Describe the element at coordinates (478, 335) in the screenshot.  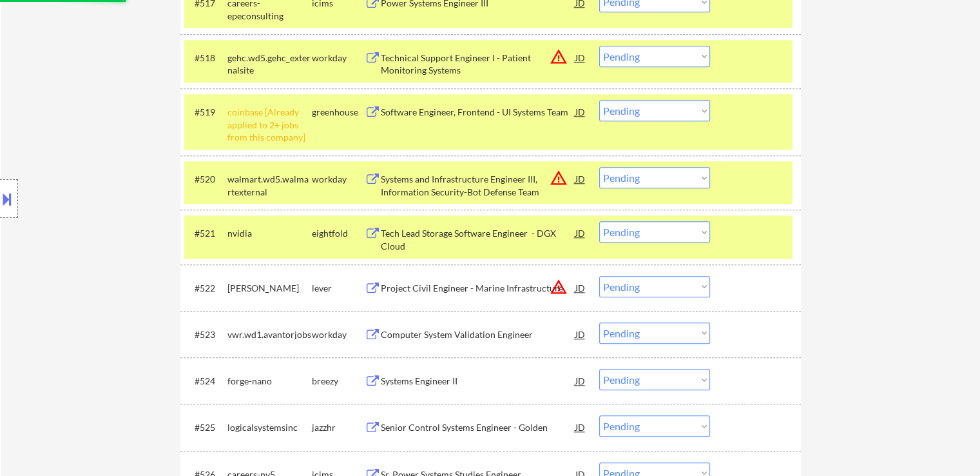
I see `div: Computer System Validation Engineer` at that location.